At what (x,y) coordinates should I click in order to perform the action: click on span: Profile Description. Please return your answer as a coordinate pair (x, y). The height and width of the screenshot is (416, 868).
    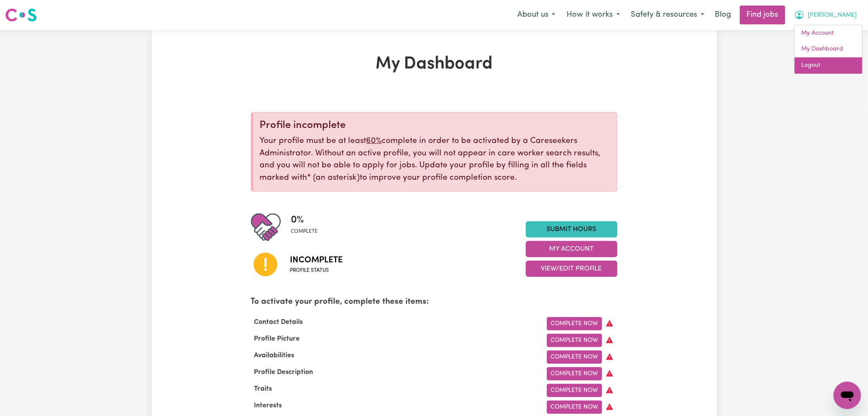
    Looking at the image, I should click on (284, 372).